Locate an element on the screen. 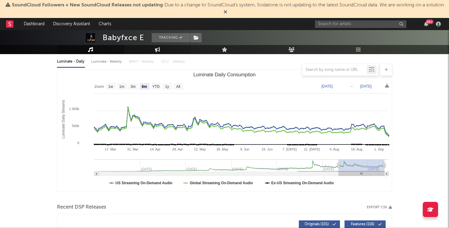  text: 14. Apr is located at coordinates (155, 150).